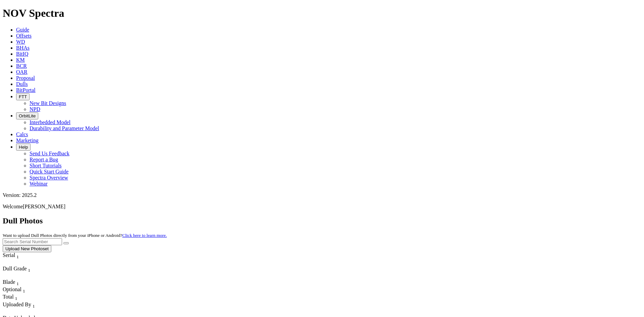  What do you see at coordinates (27, 249) in the screenshot?
I see `button: Upload New Photoset` at bounding box center [27, 249].